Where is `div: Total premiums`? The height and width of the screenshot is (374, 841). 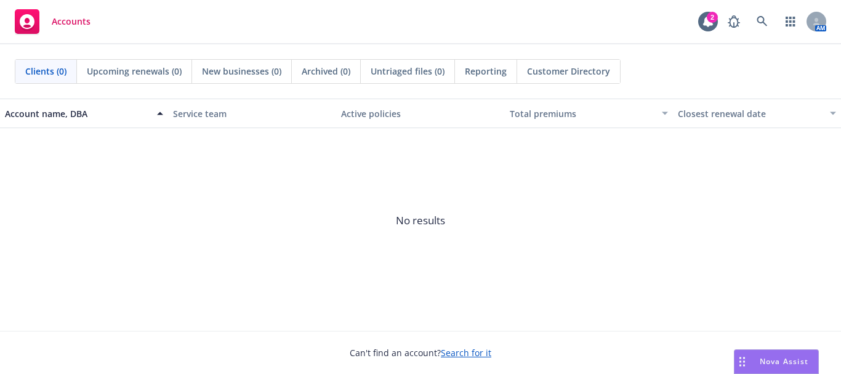
div: Total premiums is located at coordinates (581, 113).